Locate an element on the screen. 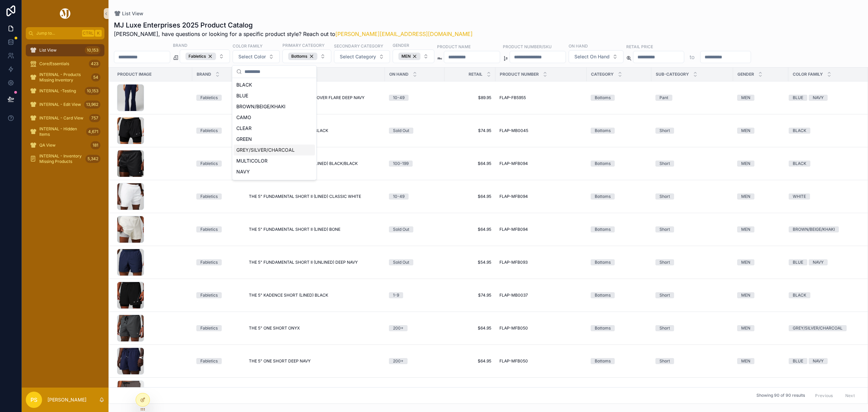  a: THE 5" FUNDAMENTAL SHORT II (LINED) BONE is located at coordinates (315, 230).